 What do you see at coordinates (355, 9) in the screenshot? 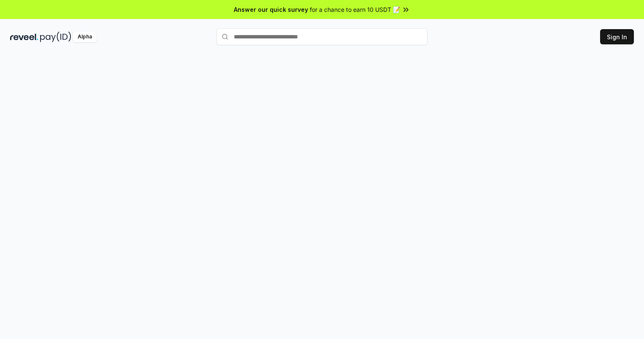
I see `span: for a chance to earn 10 USDT 📝` at bounding box center [355, 9].